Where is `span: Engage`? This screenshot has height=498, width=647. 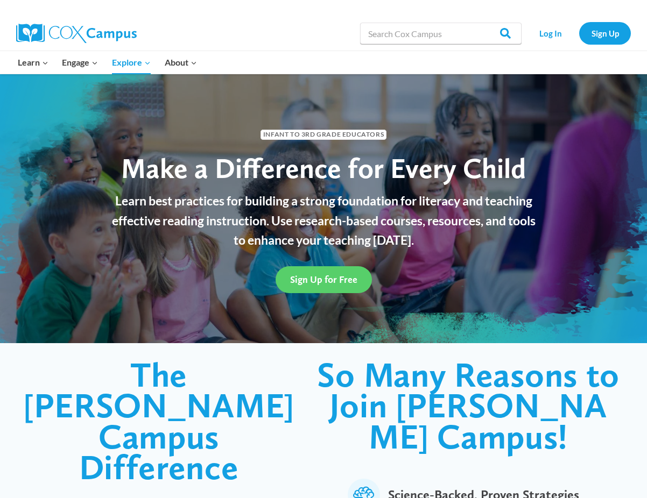
span: Engage is located at coordinates (80, 62).